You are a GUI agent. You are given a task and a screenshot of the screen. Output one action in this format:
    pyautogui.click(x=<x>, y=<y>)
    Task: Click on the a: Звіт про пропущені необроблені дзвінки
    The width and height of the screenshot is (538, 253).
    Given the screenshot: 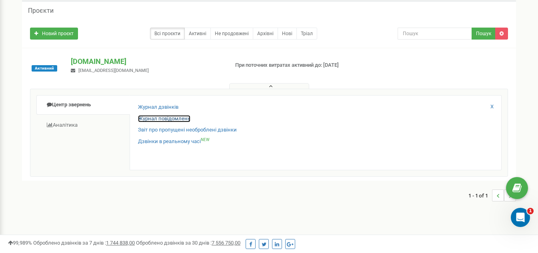 What is the action you would take?
    pyautogui.click(x=187, y=130)
    